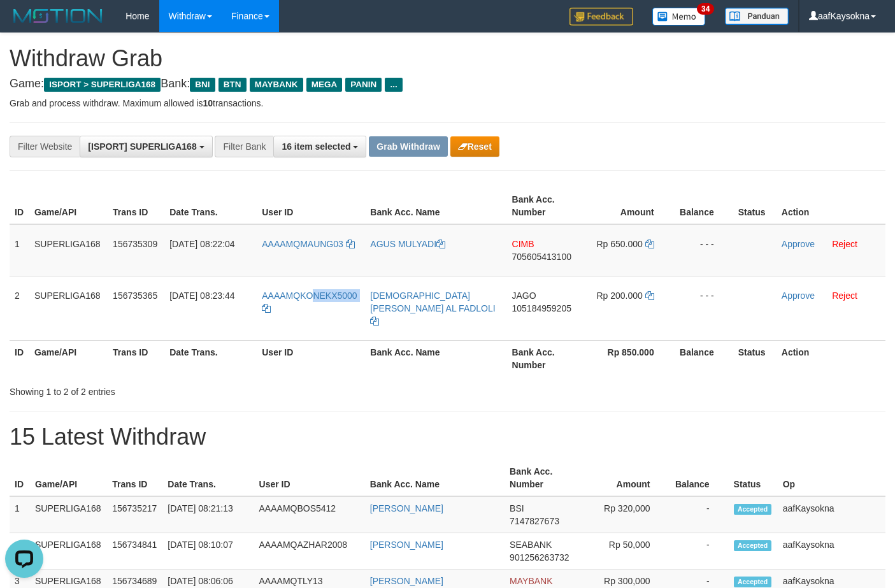  What do you see at coordinates (601, 17) in the screenshot?
I see `img: Feedback.jpg` at bounding box center [601, 17].